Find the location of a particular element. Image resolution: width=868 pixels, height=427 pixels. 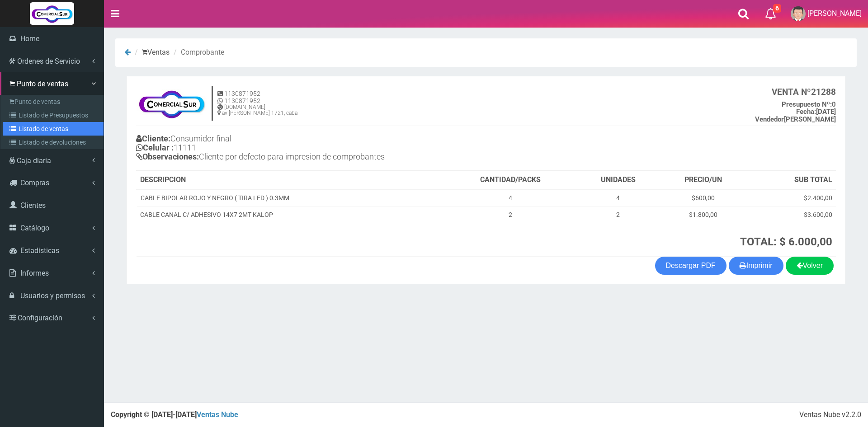

span: Catálogo is located at coordinates (35, 228).